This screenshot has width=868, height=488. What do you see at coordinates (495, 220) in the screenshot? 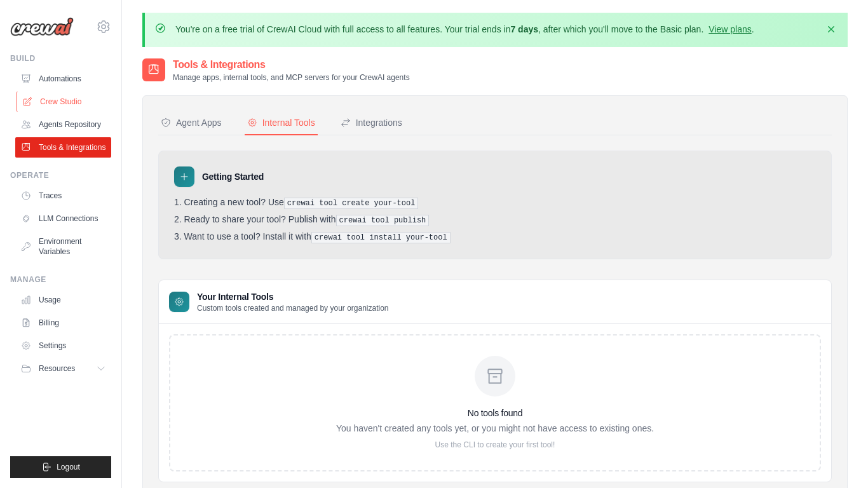
I see `li: Ready to share your tool? Publish with` at bounding box center [495, 220].